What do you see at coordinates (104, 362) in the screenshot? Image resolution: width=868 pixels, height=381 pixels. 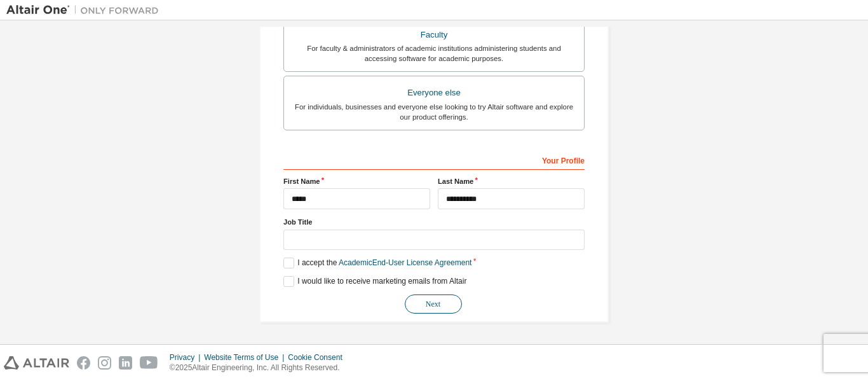 I see `img: instagram.svg` at bounding box center [104, 362].